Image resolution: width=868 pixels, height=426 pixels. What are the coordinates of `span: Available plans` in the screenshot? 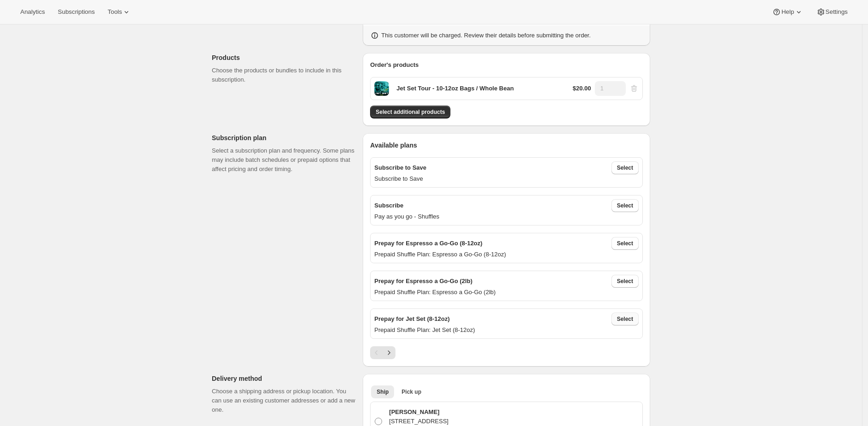 It's located at (393, 145).